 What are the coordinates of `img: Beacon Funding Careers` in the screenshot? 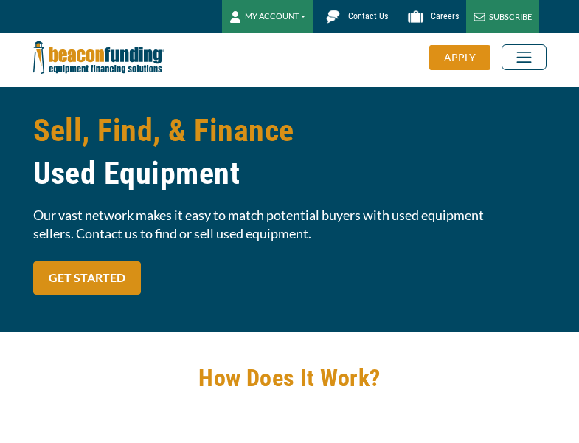 It's located at (415, 16).